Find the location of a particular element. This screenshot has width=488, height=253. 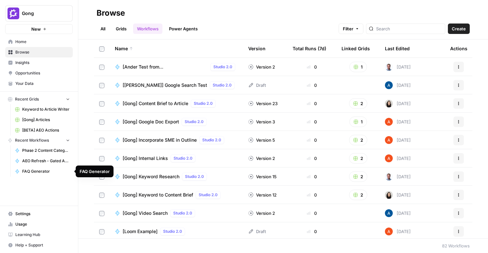

div: 82 Workflows is located at coordinates (455, 245).